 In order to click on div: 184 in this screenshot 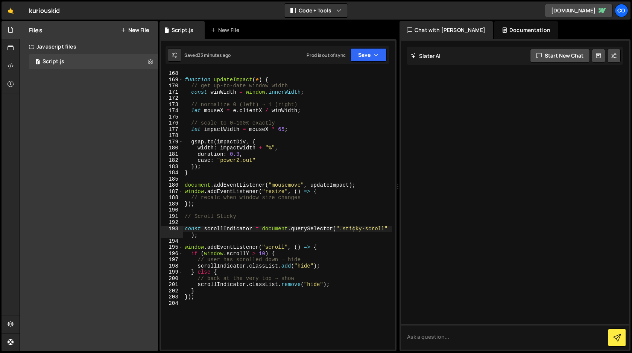, I will do `click(172, 173)`.